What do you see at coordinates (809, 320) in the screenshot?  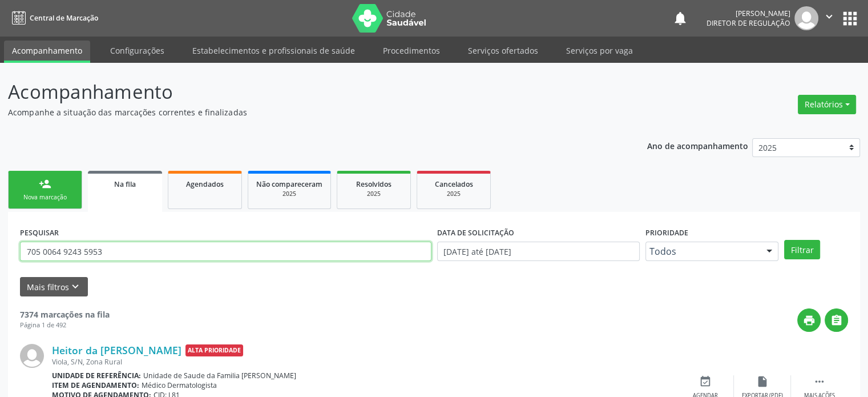 I see `i: print` at bounding box center [809, 320].